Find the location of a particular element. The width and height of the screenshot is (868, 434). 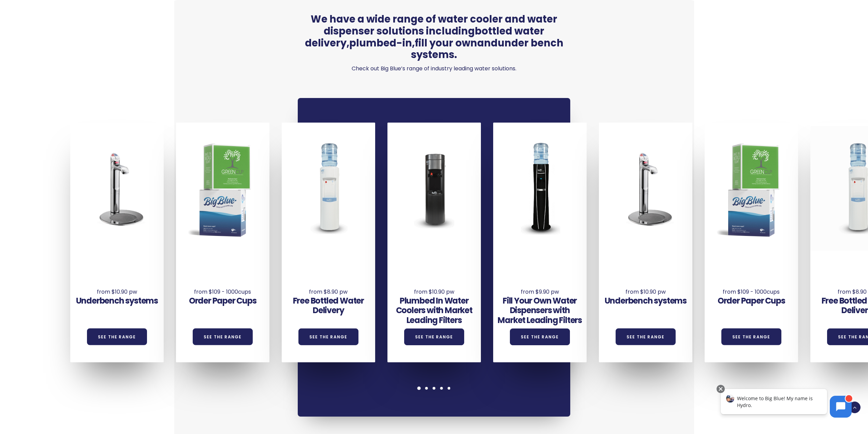

a: Fill Your Own Water Dispensers with Market Leading Filters is located at coordinates (539, 310).